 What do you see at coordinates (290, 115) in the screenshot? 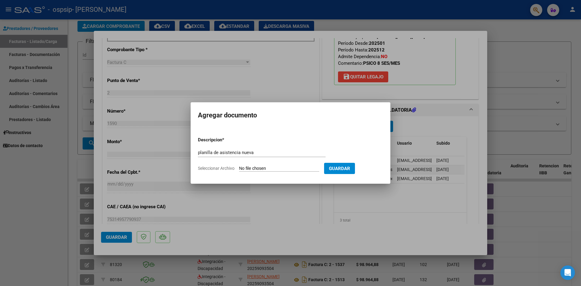
I see `h2: Agregar documento` at bounding box center [290, 115].